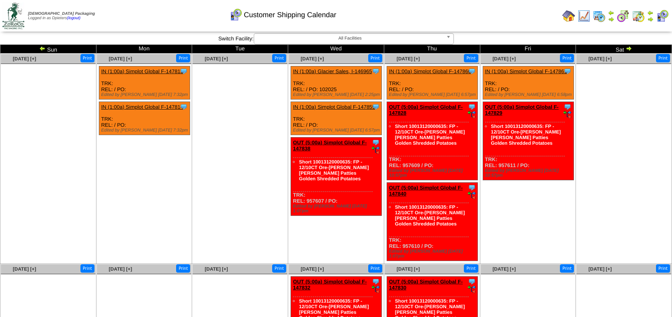 Image resolution: width=672 pixels, height=317 pixels. Describe the element at coordinates (599, 16) in the screenshot. I see `img: calendarprod.gif` at that location.